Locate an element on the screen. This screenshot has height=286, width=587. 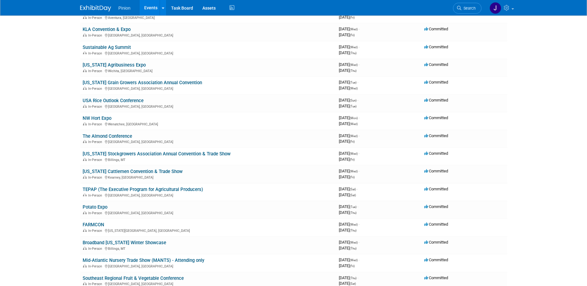
span: (Sun) is located at coordinates (353, 100).